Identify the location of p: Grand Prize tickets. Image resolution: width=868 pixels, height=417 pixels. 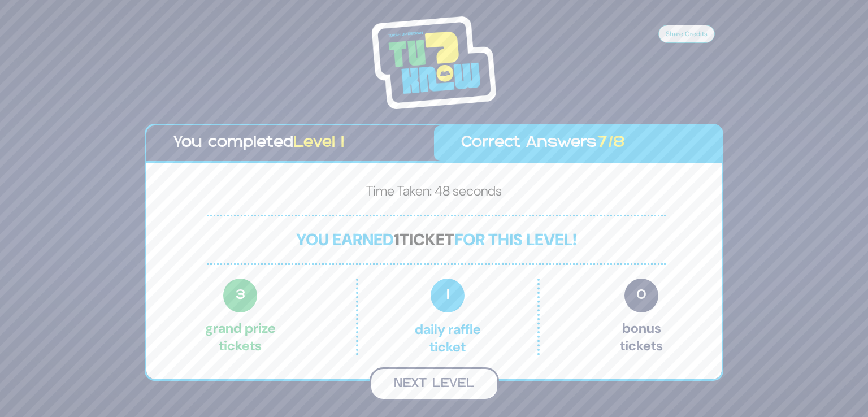
(240, 317).